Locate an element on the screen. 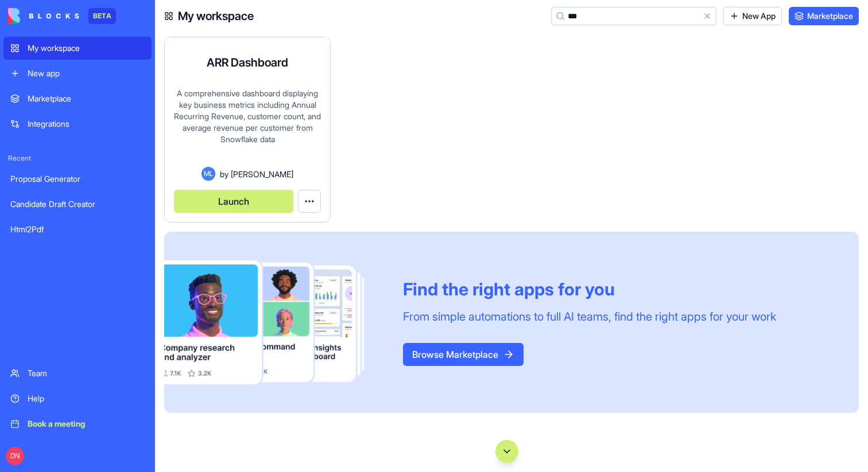 The image size is (868, 472). a: Html2Pdf is located at coordinates (78, 230).